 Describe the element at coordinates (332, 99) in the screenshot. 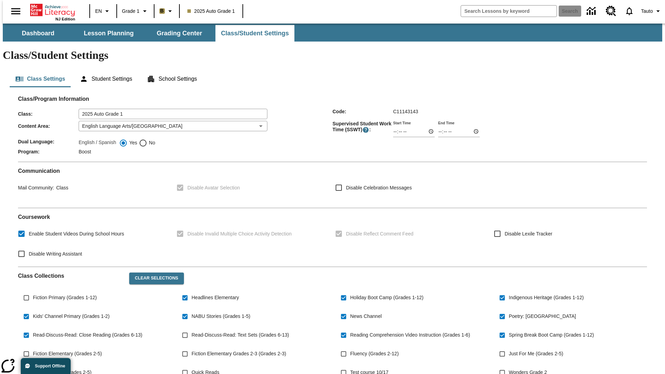

I see `h2: Class/Program Information` at that location.